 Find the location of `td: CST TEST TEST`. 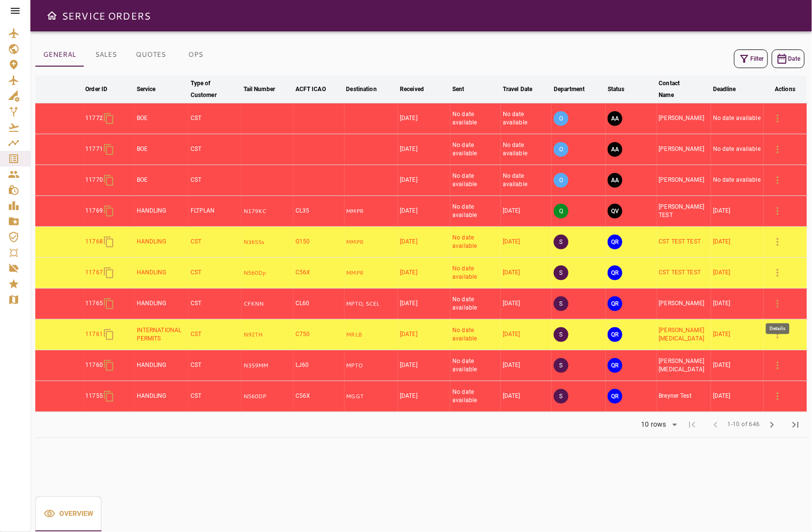

td: CST TEST TEST is located at coordinates (684, 242).